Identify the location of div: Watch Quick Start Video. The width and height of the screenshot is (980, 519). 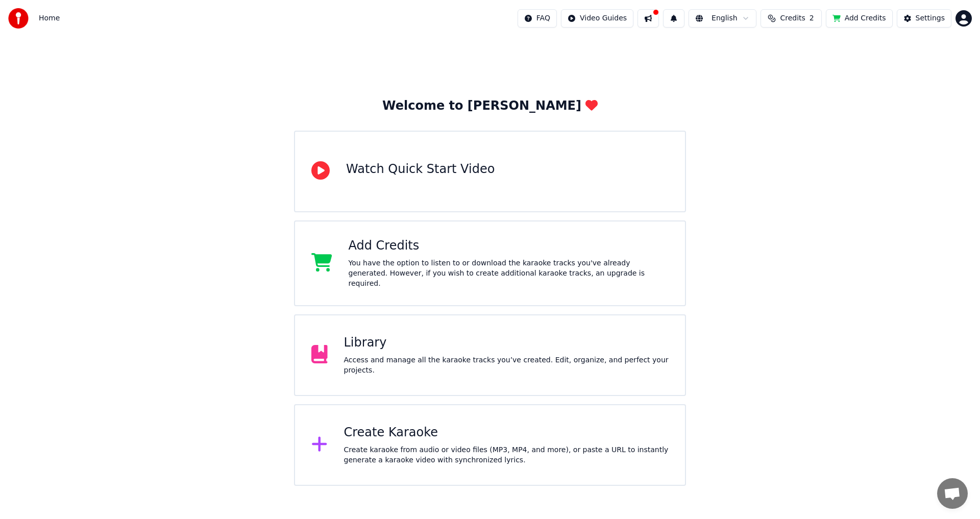
(420, 170).